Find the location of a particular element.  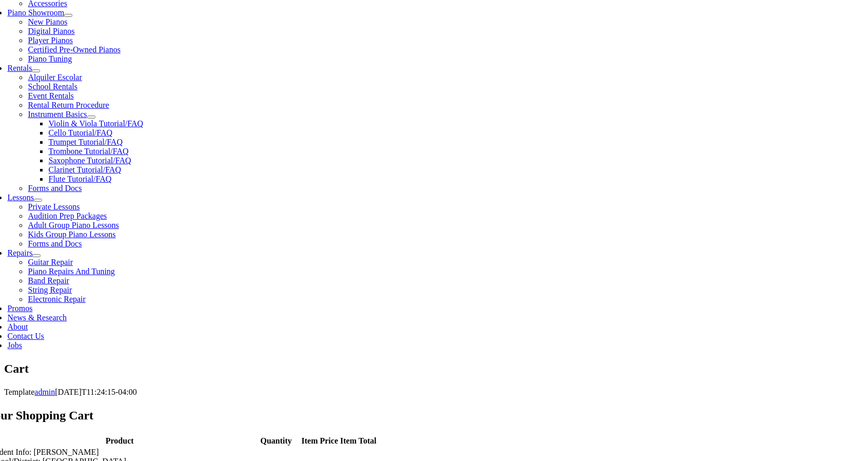

span: Promos is located at coordinates (20, 308).